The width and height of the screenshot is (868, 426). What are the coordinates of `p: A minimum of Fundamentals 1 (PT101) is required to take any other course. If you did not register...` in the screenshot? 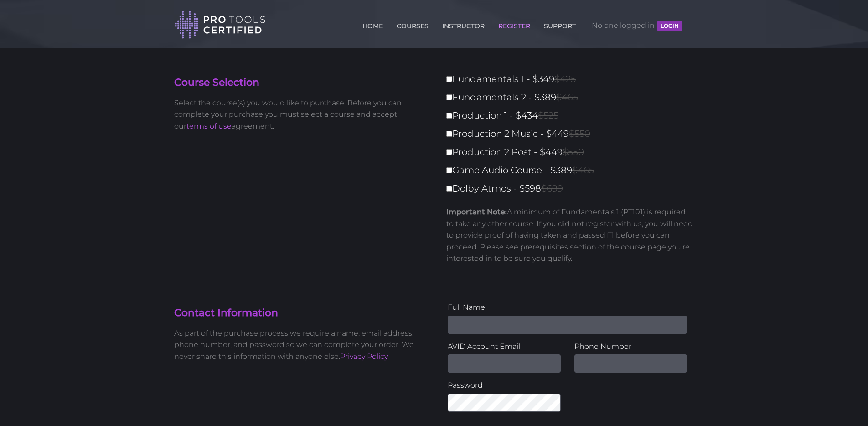 It's located at (569, 235).